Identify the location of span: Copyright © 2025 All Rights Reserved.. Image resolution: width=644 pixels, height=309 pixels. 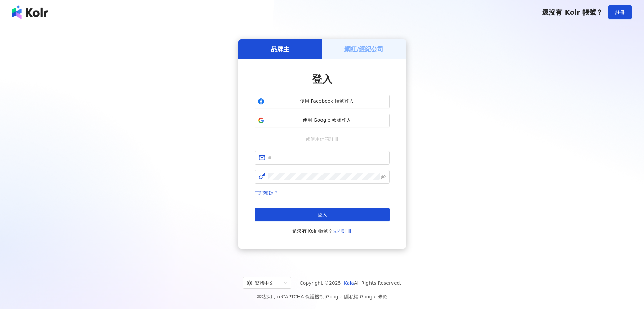
(351, 282).